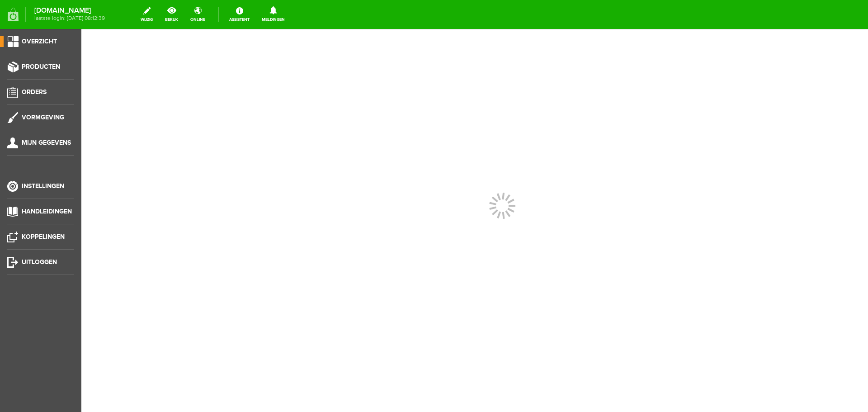 Image resolution: width=868 pixels, height=412 pixels. What do you see at coordinates (273, 14) in the screenshot?
I see `a: Meldingen` at bounding box center [273, 14].